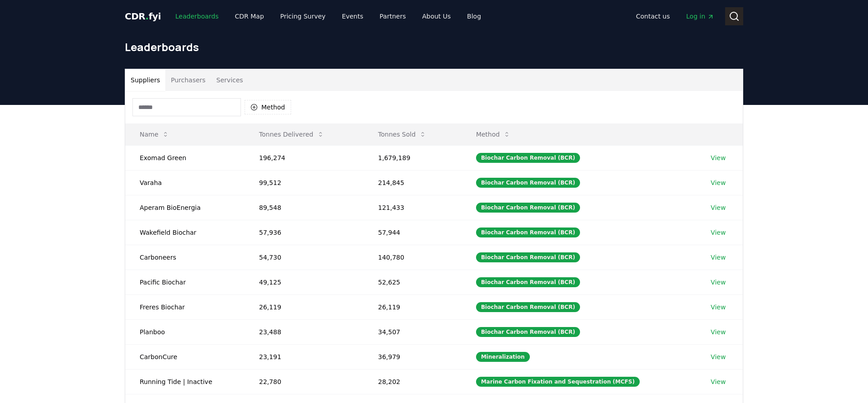  I want to click on a: Pricing Survey, so click(303, 16).